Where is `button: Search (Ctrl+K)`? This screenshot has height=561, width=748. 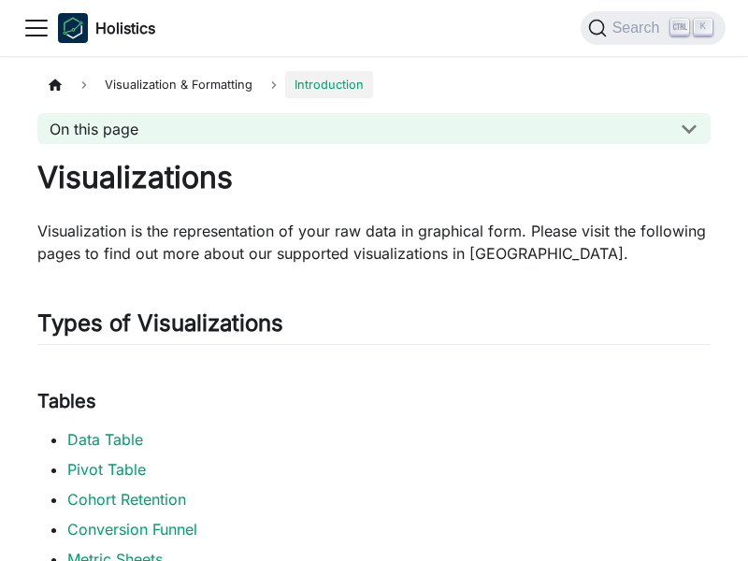 button: Search (Ctrl+K) is located at coordinates (653, 28).